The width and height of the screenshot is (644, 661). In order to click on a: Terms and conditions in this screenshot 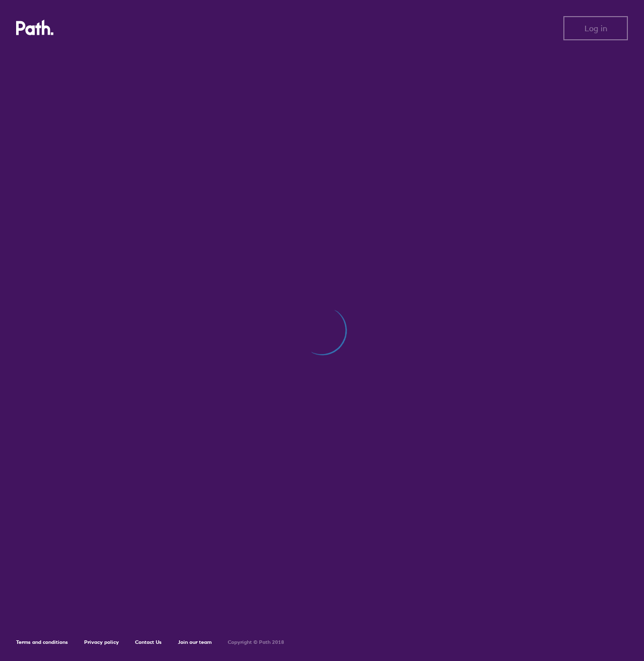, I will do `click(42, 642)`.